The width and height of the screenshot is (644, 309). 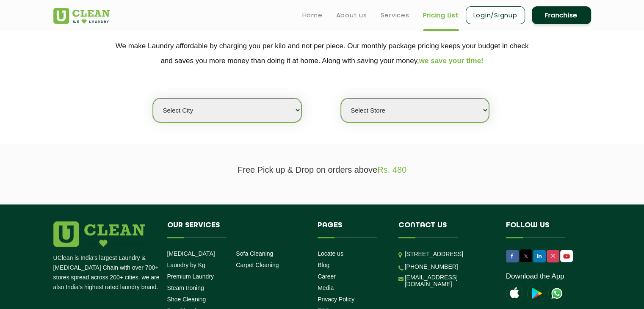 I want to click on img: apple-icon.png, so click(x=515, y=293).